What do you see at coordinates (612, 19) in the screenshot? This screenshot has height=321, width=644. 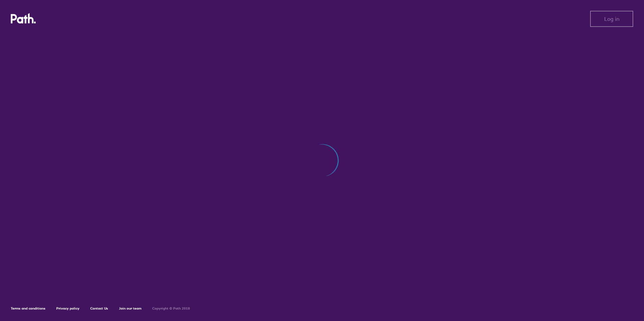 I see `span: Log in` at bounding box center [612, 19].